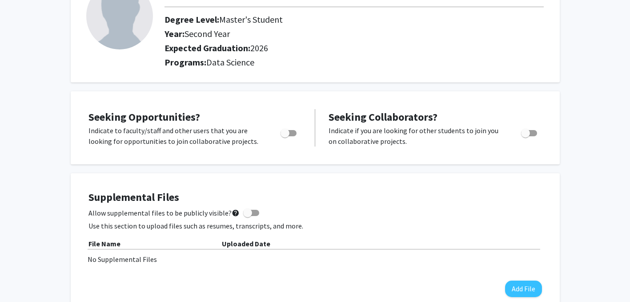 This screenshot has width=630, height=302. I want to click on button: Add File, so click(523, 288).